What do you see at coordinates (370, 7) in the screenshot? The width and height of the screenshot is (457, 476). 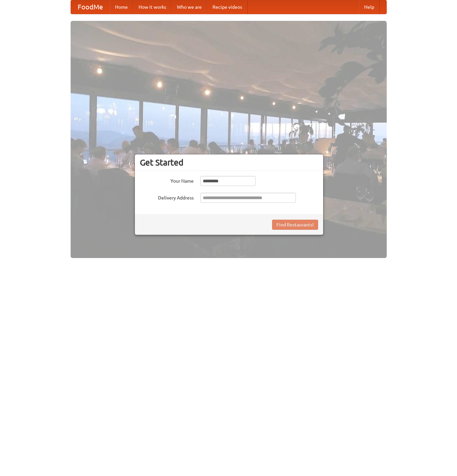 I see `a: Help` at bounding box center [370, 7].